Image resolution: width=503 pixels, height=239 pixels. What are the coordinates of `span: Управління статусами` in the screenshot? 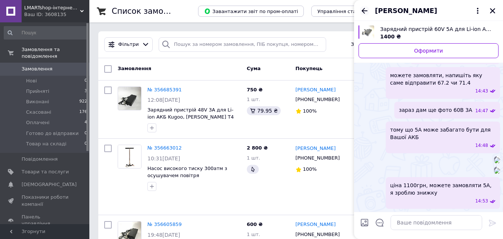 It's located at (346, 11).